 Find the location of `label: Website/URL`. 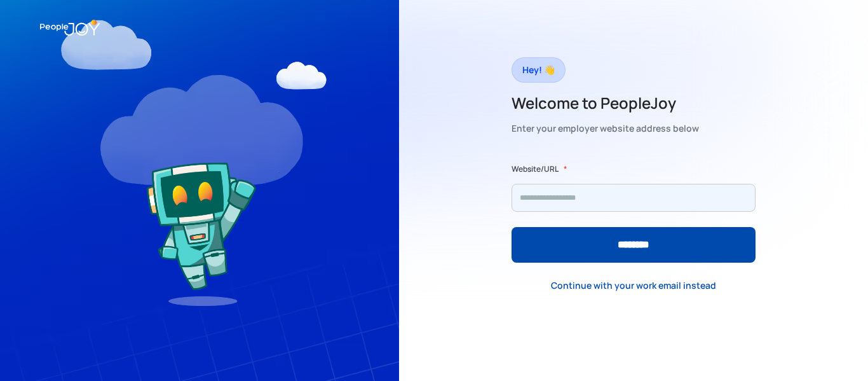

label: Website/URL is located at coordinates (535, 169).